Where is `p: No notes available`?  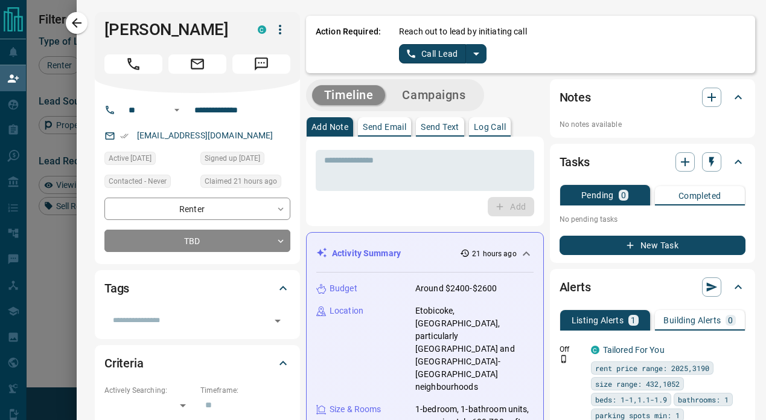
p: No notes available is located at coordinates (653, 124).